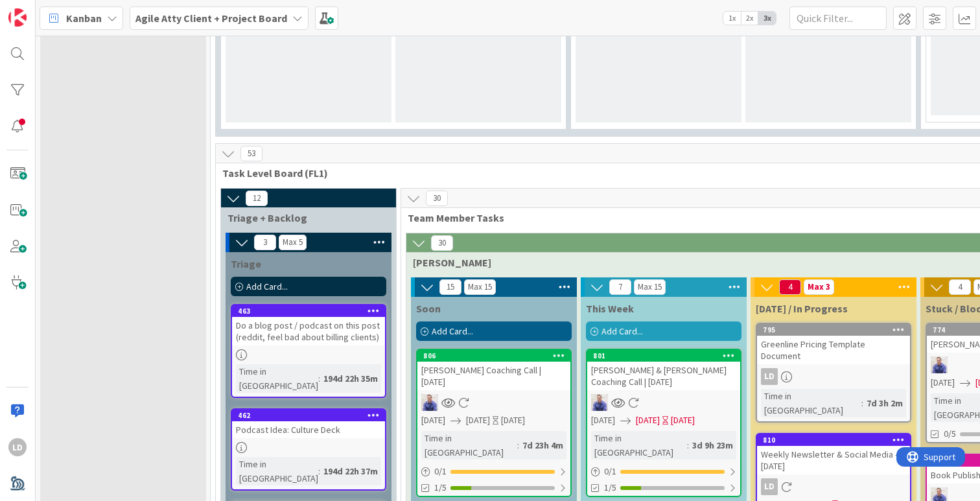  I want to click on span: Kanban, so click(83, 18).